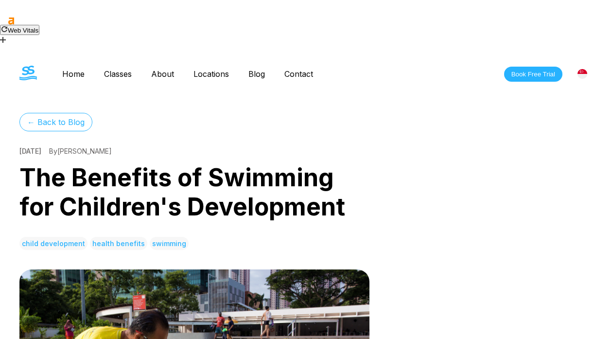 Image resolution: width=612 pixels, height=339 pixels. Describe the element at coordinates (28, 73) in the screenshot. I see `img: The Swim Starter Logo` at that location.